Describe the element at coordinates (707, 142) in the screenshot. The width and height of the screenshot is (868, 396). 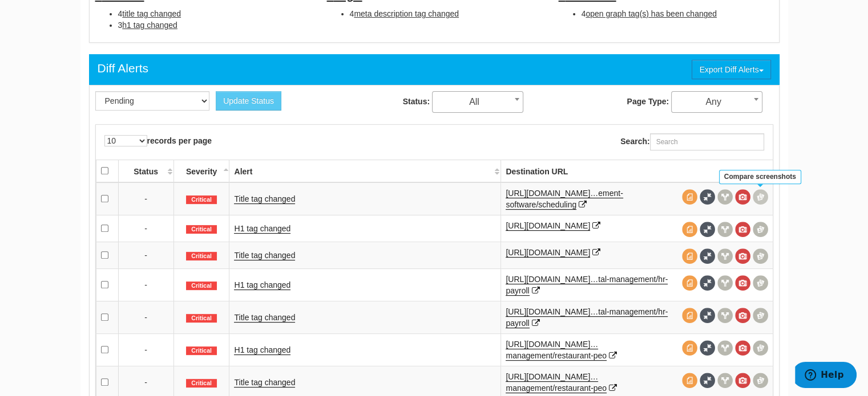
I see `input: Search:` at that location.